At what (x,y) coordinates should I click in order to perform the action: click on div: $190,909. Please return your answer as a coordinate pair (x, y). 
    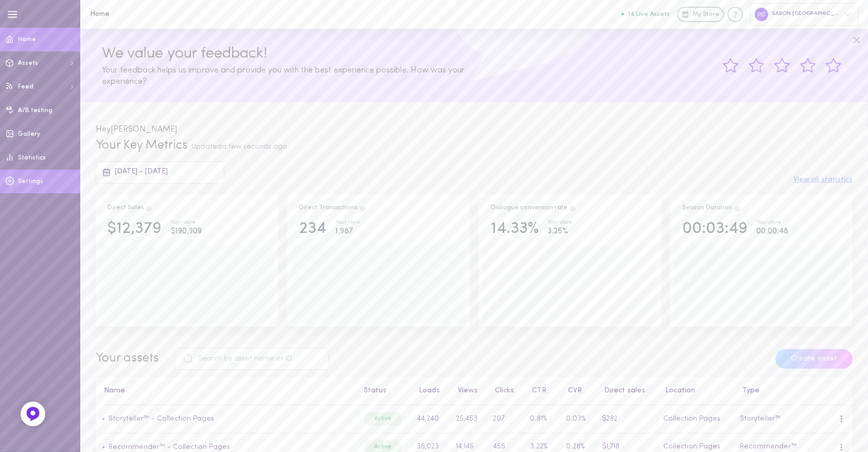
    Looking at the image, I should click on (186, 231).